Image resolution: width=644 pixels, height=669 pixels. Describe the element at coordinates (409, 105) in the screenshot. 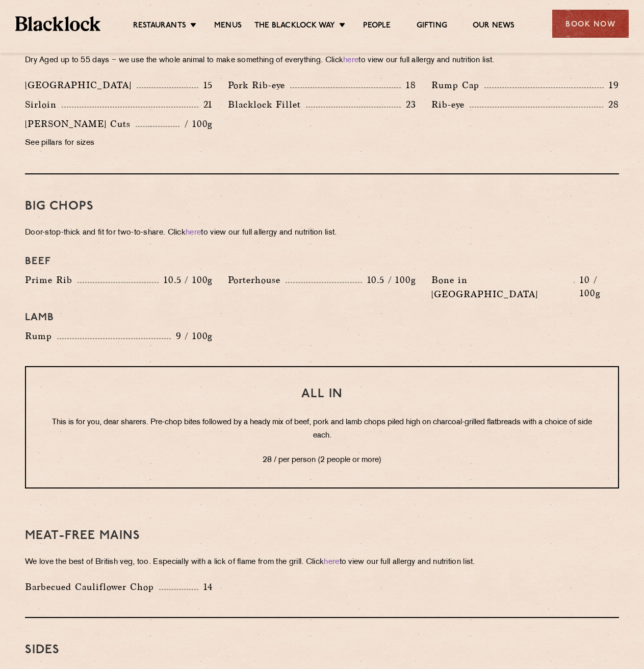

I see `p: 23` at that location.